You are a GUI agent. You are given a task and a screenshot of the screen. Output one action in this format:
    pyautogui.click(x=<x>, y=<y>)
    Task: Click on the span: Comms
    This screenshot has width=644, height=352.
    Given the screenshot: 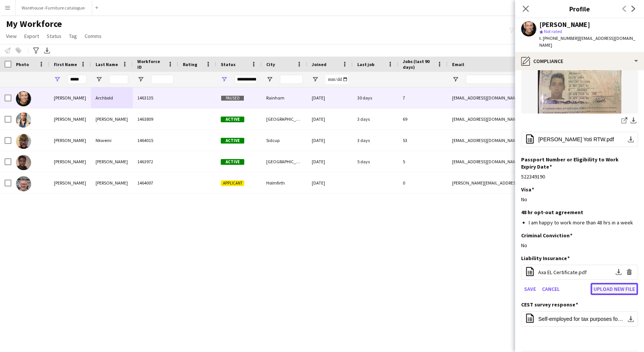 What is the action you would take?
    pyautogui.click(x=93, y=36)
    